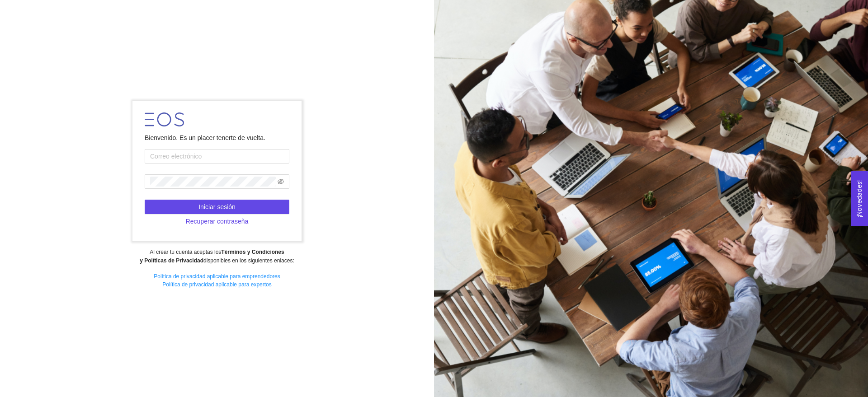 This screenshot has height=397, width=868. What do you see at coordinates (217, 221) in the screenshot?
I see `a: Recuperar contraseña` at bounding box center [217, 221].